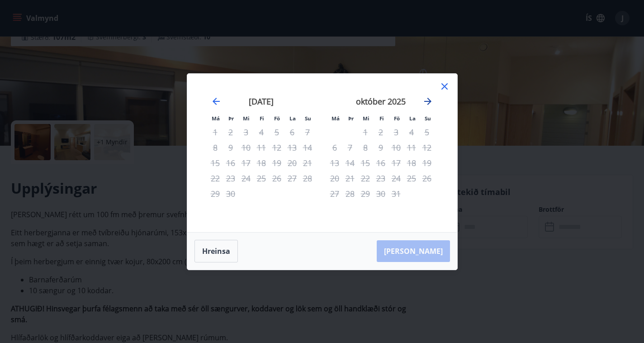  I want to click on td: Not available. föstudagur, 26. september 2025, so click(277, 178).